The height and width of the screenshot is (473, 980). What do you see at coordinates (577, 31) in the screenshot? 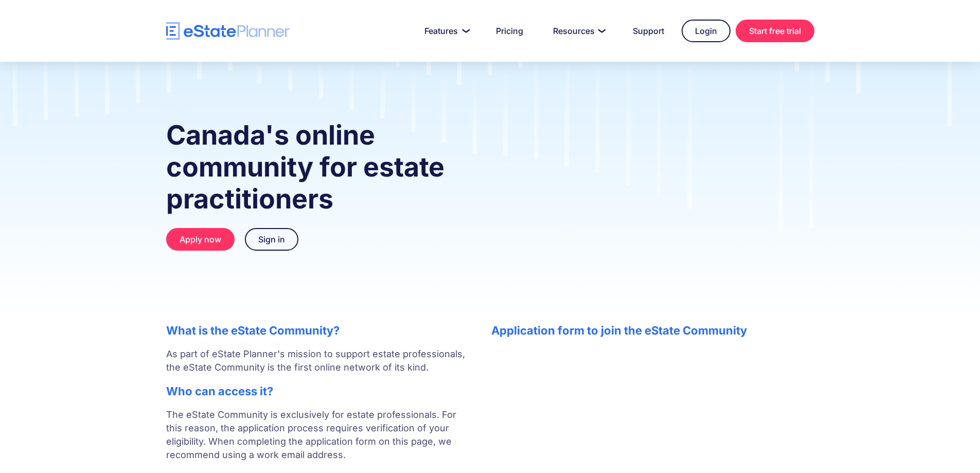
I see `a: Resources` at bounding box center [577, 31].